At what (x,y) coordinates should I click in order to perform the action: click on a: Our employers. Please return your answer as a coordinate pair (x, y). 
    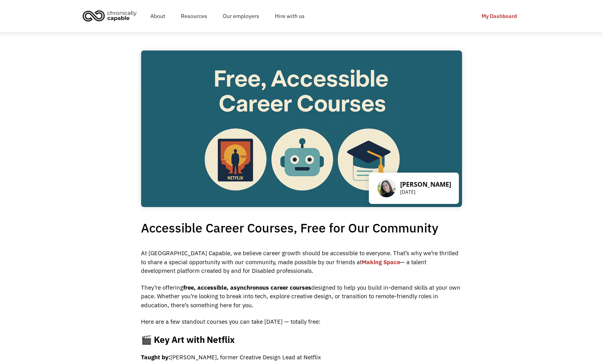
    Looking at the image, I should click on (241, 16).